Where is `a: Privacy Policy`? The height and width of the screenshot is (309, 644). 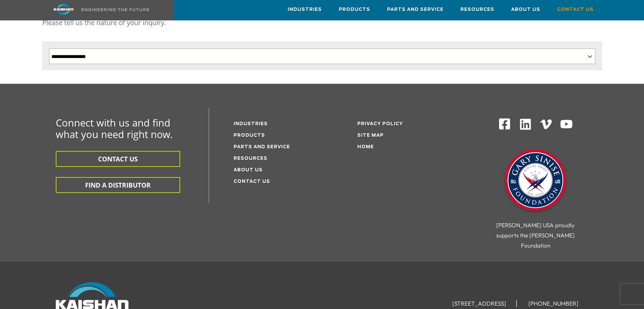
a: Privacy Policy is located at coordinates (380, 123).